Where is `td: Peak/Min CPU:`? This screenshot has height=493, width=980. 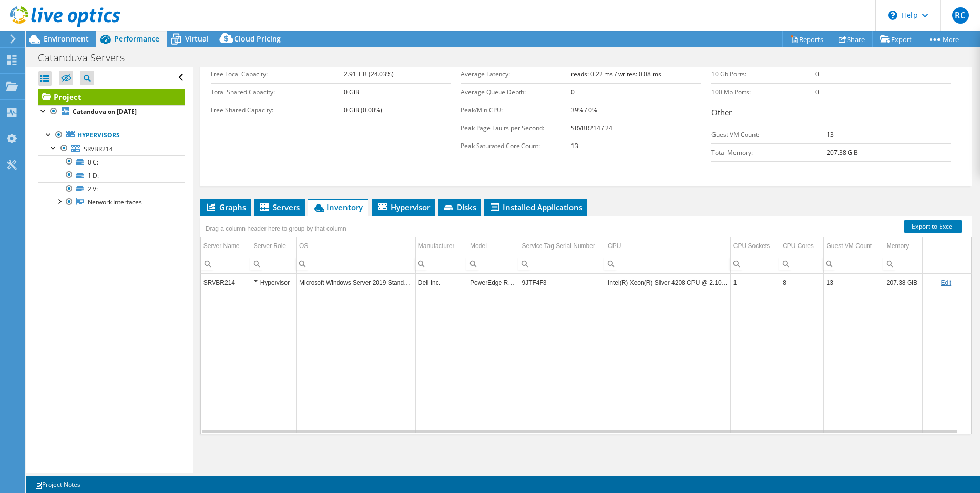
td: Peak/Min CPU: is located at coordinates (516, 110).